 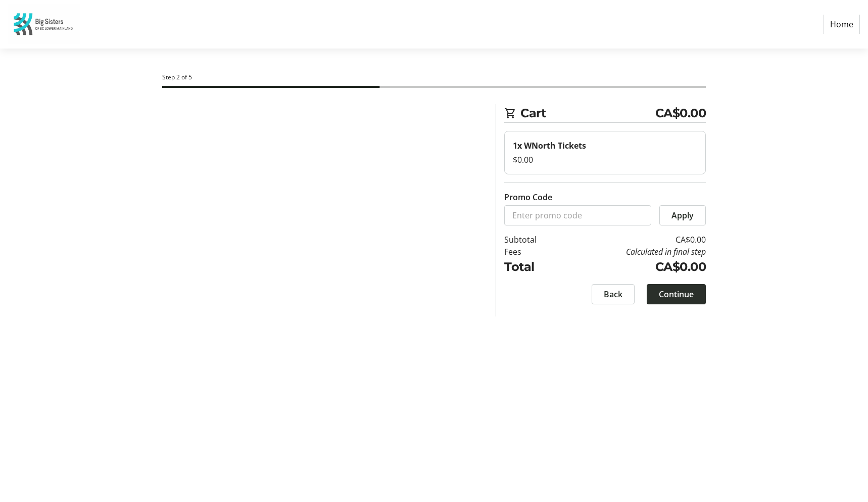 What do you see at coordinates (842, 25) in the screenshot?
I see `a: Home` at bounding box center [842, 25].